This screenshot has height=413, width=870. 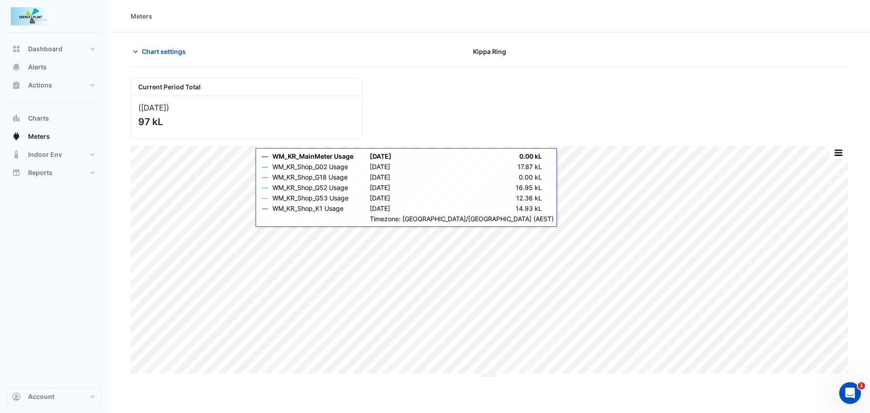 What do you see at coordinates (839, 152) in the screenshot?
I see `button: More Options` at bounding box center [839, 152].